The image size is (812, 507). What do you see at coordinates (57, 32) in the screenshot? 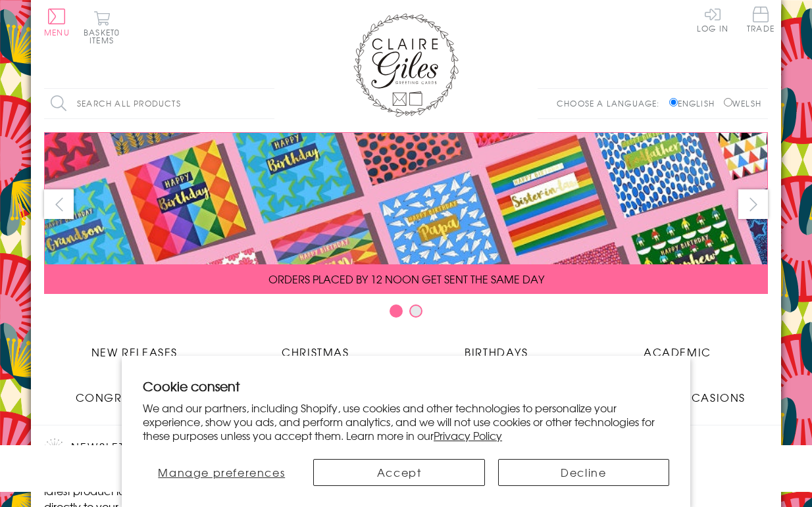
I see `span: Menu` at bounding box center [57, 32].